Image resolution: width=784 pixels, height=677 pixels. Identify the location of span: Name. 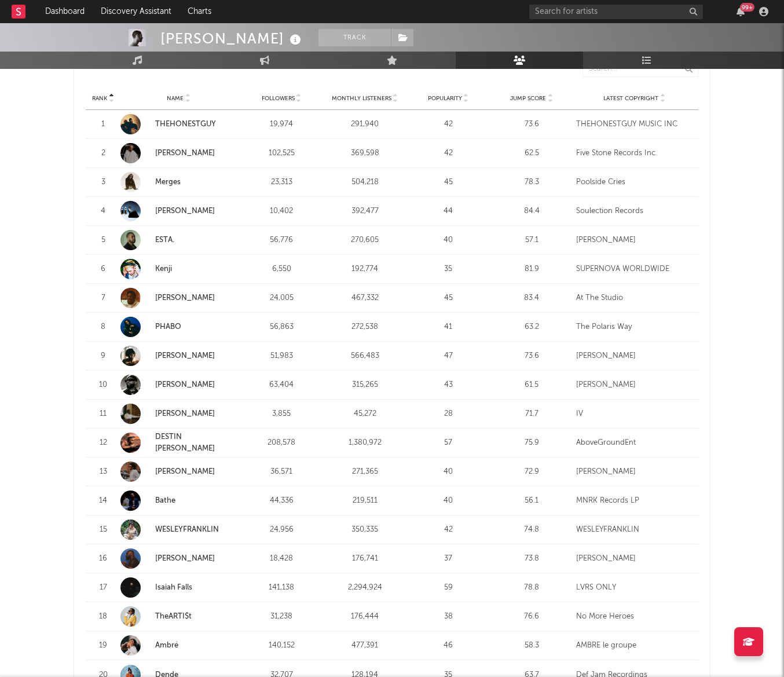
(175, 99).